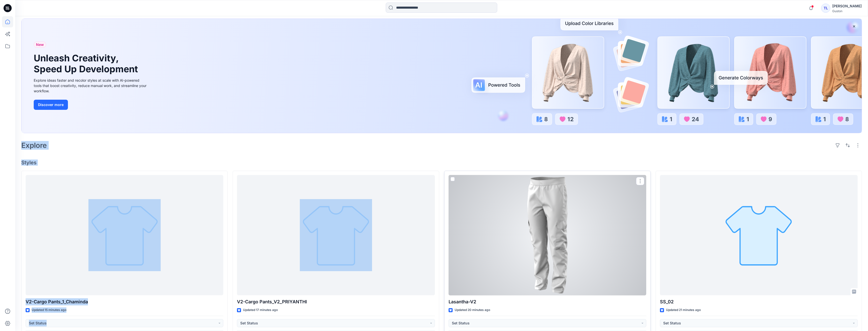 The height and width of the screenshot is (331, 868). Describe the element at coordinates (91, 105) in the screenshot. I see `a: Discover more` at that location.